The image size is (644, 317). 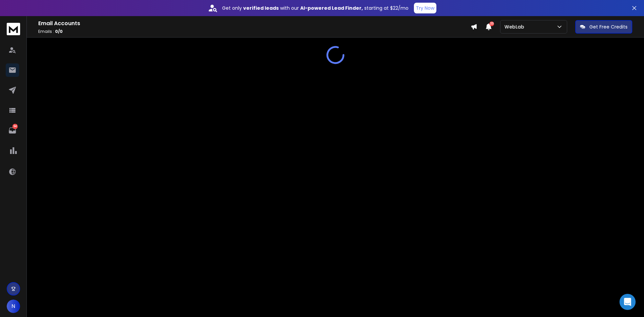 I want to click on p: Try Now, so click(x=425, y=8).